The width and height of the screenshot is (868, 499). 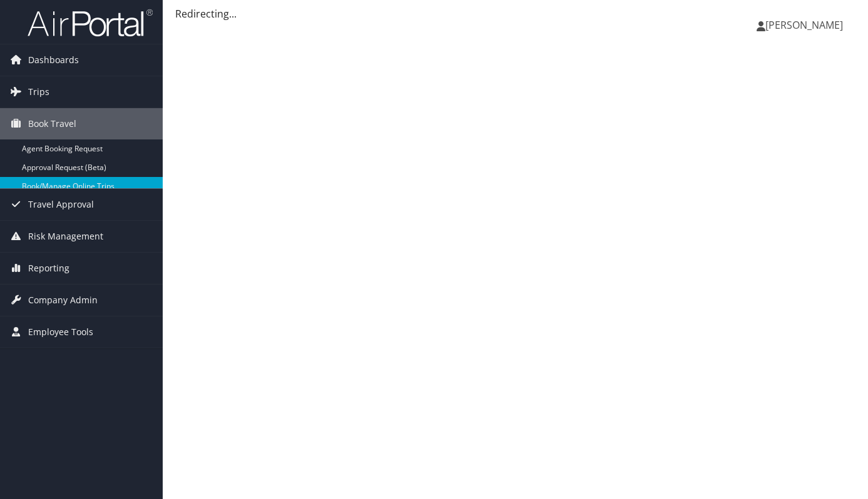 What do you see at coordinates (66, 237) in the screenshot?
I see `span: Risk Management` at bounding box center [66, 237].